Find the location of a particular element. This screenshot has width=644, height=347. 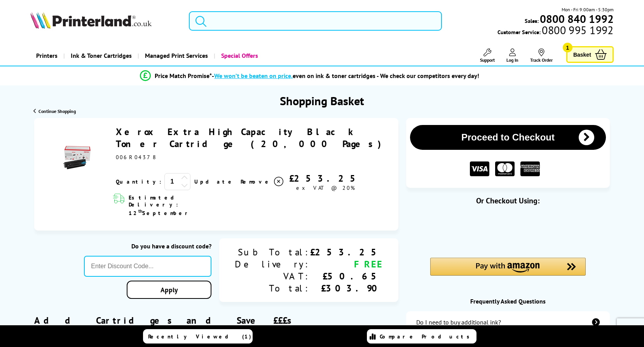

a: Update is located at coordinates (214, 182).